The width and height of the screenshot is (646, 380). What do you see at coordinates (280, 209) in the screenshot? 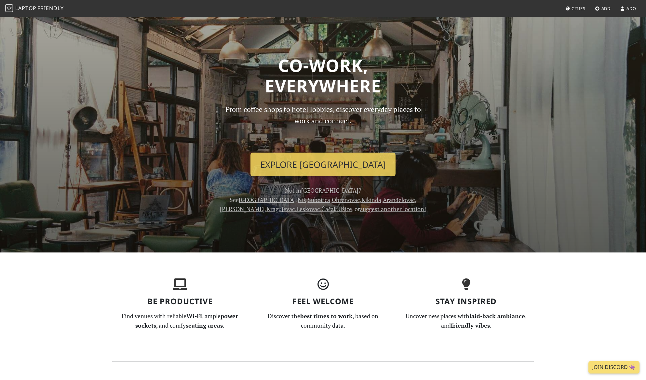
I see `a: Kragujevac` at bounding box center [280, 209].